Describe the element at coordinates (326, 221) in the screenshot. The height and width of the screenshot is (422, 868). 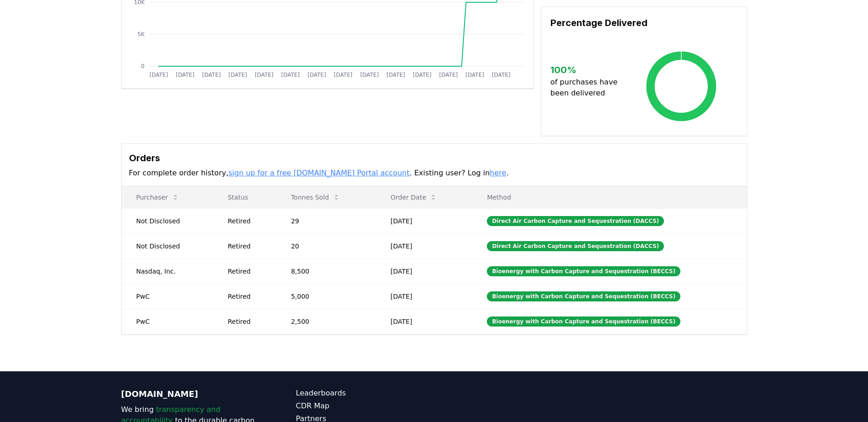
I see `td: 29` at that location.